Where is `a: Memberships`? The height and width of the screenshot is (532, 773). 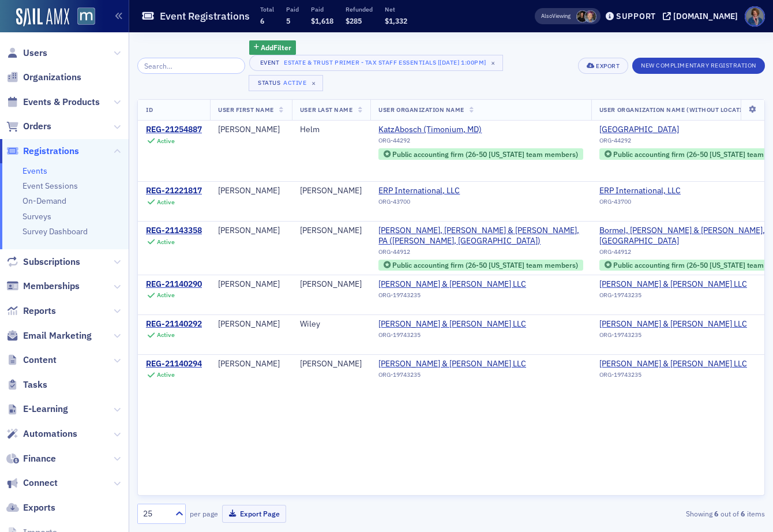
a: Memberships is located at coordinates (43, 286).